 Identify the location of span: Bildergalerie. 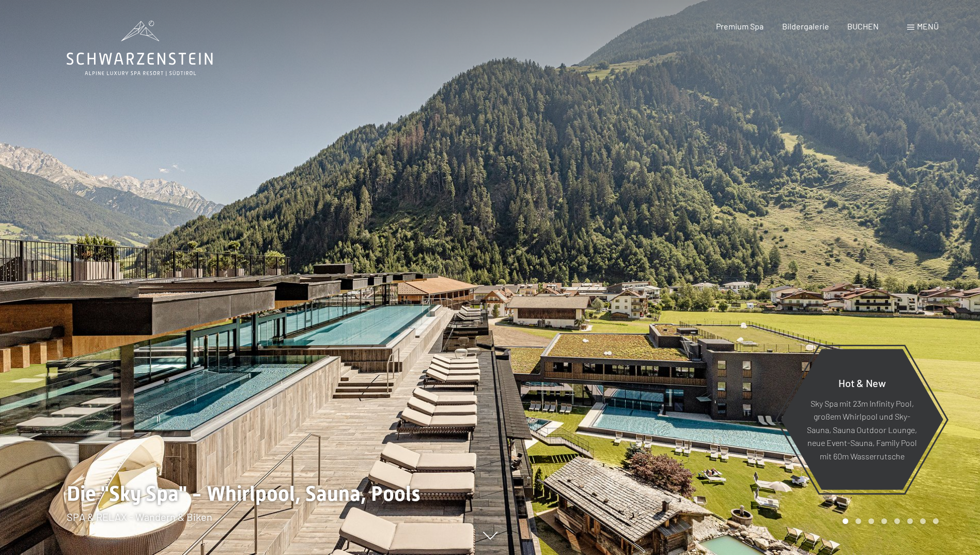
(805, 26).